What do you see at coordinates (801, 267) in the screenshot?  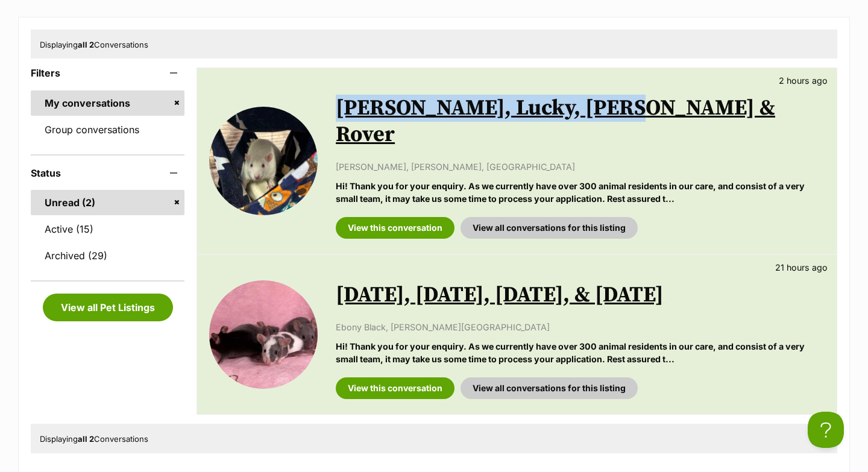 I see `p: 21 hours ago` at bounding box center [801, 267].